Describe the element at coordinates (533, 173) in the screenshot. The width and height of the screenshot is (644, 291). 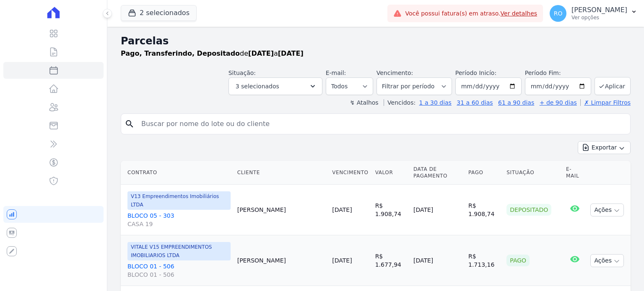
I see `th: Situação` at that location.